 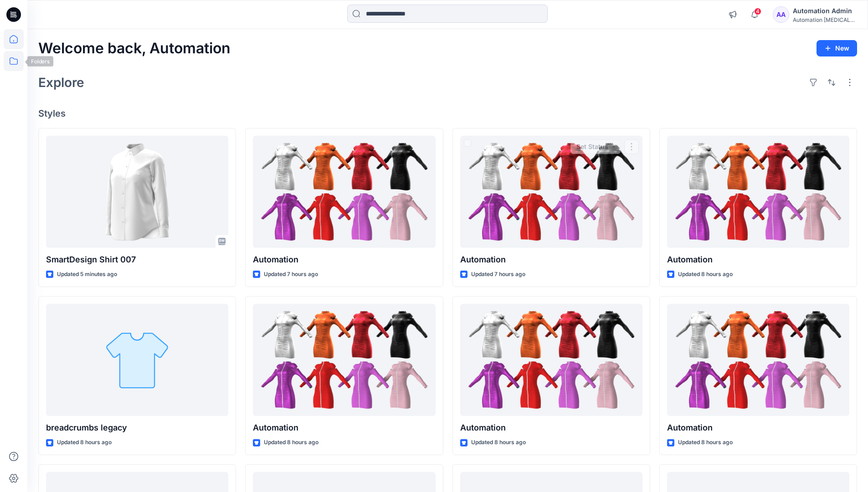 What do you see at coordinates (137, 428) in the screenshot?
I see `p: breadcrumbs legacy` at bounding box center [137, 428].